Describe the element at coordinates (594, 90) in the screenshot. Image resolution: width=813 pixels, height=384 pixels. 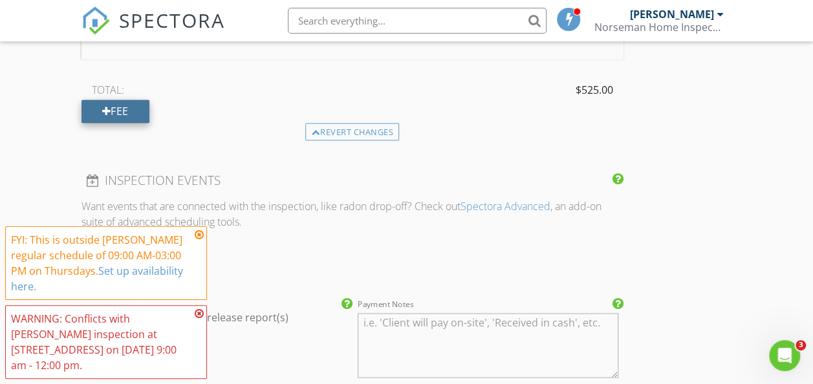
I see `span: $525.00` at that location.